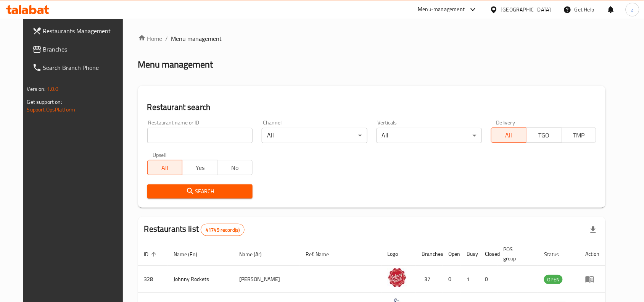  What do you see at coordinates (79, 31) in the screenshot?
I see `a: Restaurants Management` at bounding box center [79, 31].